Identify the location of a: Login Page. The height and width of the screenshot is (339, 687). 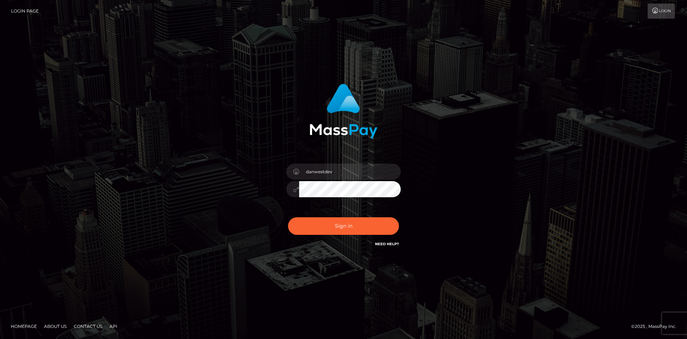
(25, 11).